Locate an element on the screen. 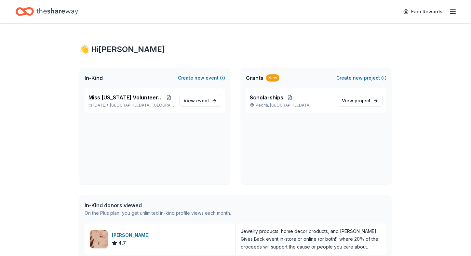 The height and width of the screenshot is (256, 471). img: Image for Kendra Scott is located at coordinates (99, 239).